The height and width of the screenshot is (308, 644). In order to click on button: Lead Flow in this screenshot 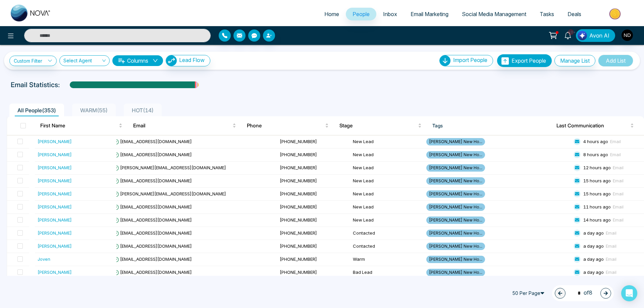, I will do `click(188, 61)`.